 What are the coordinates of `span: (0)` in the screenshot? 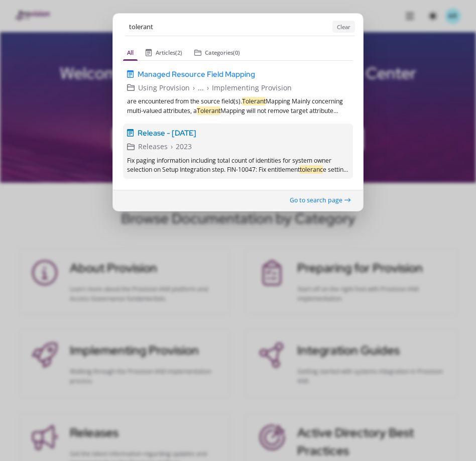 It's located at (237, 52).